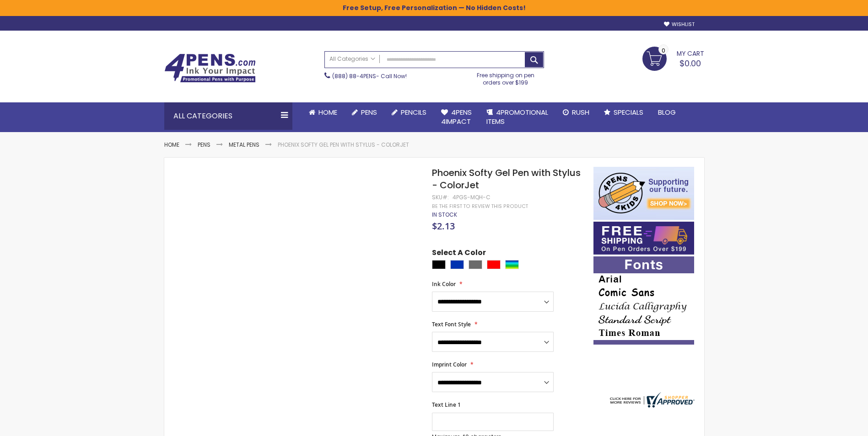 The height and width of the screenshot is (436, 868). Describe the element at coordinates (457, 265) in the screenshot. I see `div: Blue` at that location.